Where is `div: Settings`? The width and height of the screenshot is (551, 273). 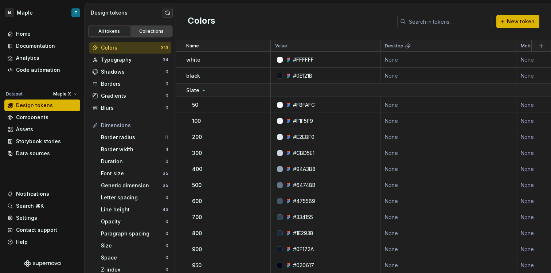 div: Settings is located at coordinates (27, 218).